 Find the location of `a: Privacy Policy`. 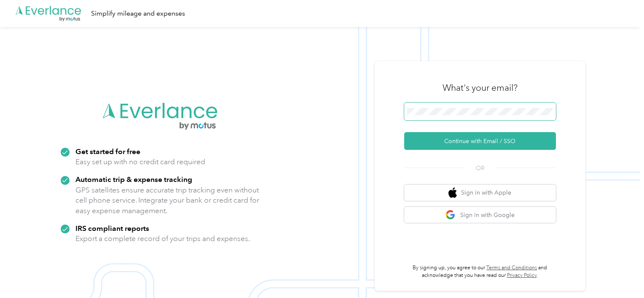

a: Privacy Policy is located at coordinates (522, 275).